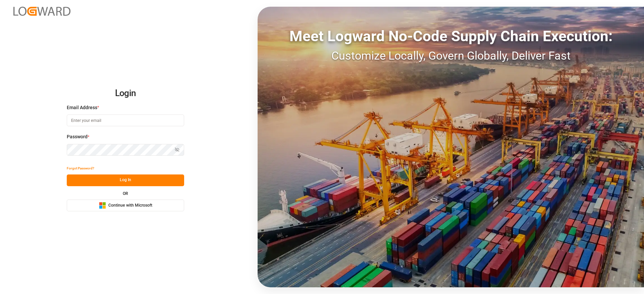 The height and width of the screenshot is (294, 644). I want to click on button: Continue with Microsoft, so click(126, 206).